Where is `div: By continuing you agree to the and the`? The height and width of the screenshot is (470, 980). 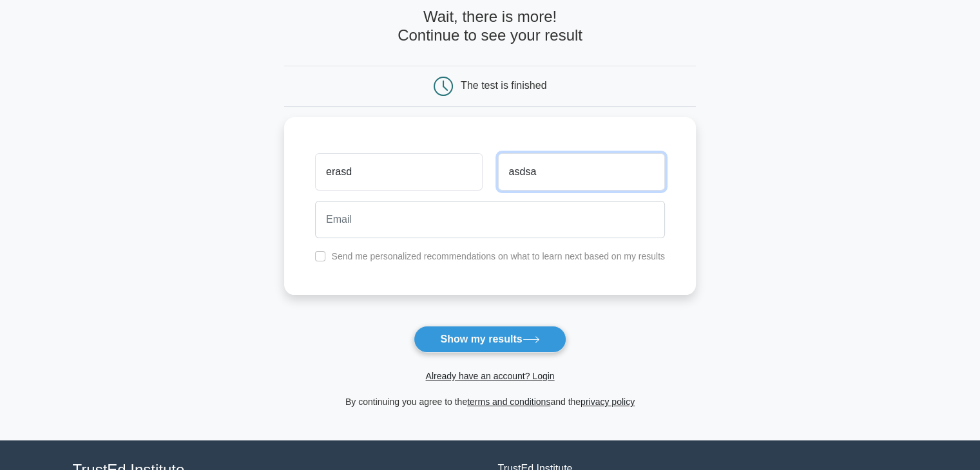 div: By continuing you agree to the and the is located at coordinates (490, 402).